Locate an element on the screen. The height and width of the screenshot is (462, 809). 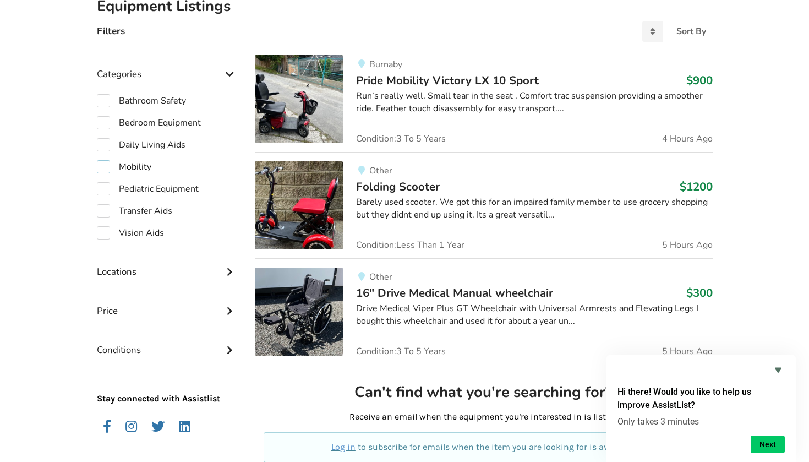
div: Hi there! Would you like to help us improve AssistList? is located at coordinates (702, 408).